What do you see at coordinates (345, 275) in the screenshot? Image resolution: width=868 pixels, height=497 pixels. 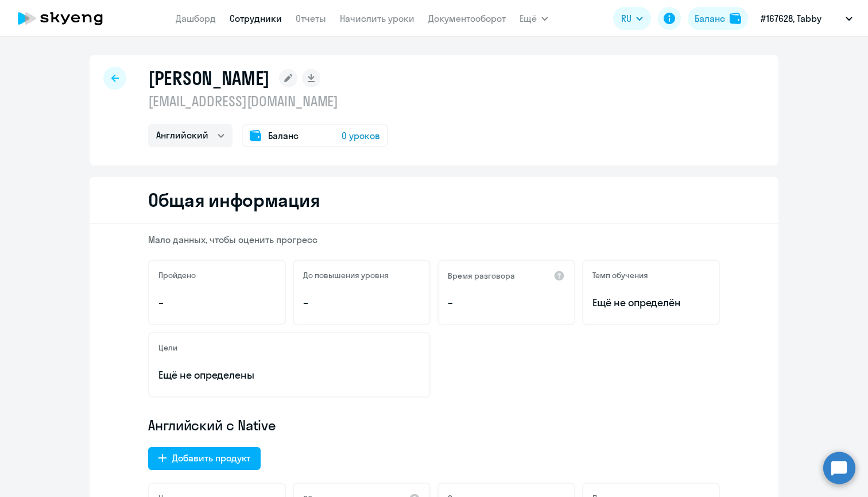 I see `h5: До повышения уровня` at bounding box center [345, 275].